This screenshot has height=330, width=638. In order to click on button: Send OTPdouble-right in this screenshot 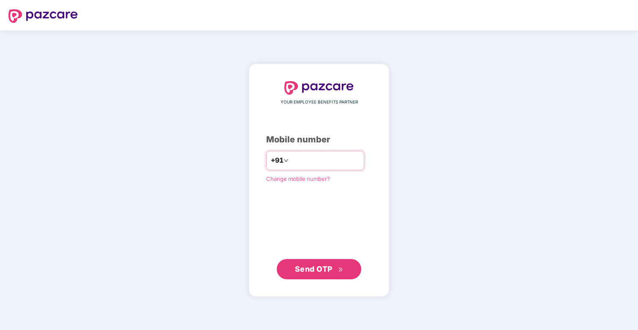, I will do `click(319, 269)`.